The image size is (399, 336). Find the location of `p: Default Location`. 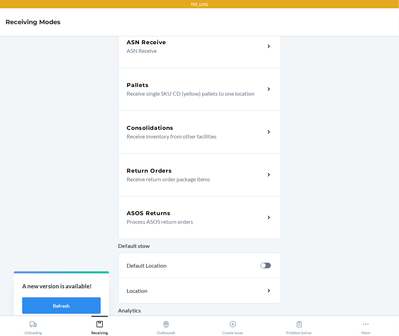

p: Default Location is located at coordinates (191, 266).